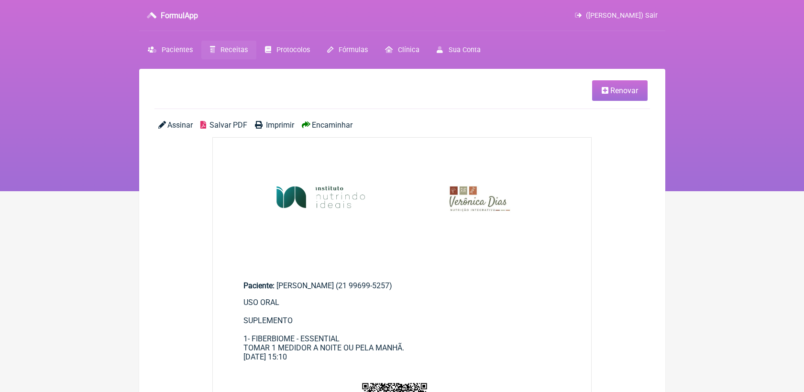 This screenshot has height=392, width=804. What do you see at coordinates (327, 125) in the screenshot?
I see `a: Encaminhar` at bounding box center [327, 125].